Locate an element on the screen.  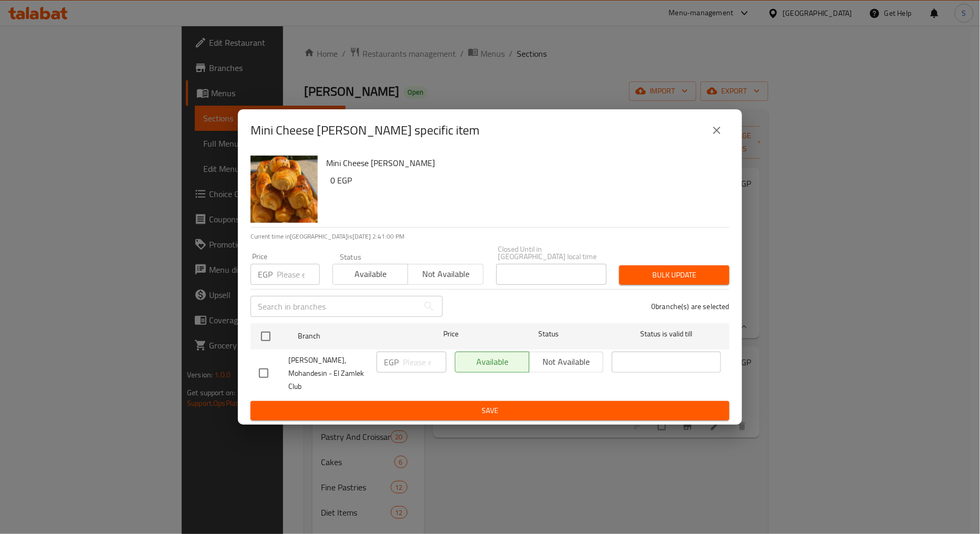
span: Bulk update is located at coordinates (675, 274).